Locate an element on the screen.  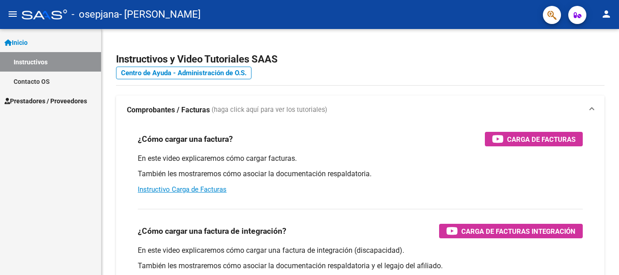
p: En este video explicaremos cómo cargar facturas. is located at coordinates (361, 159).